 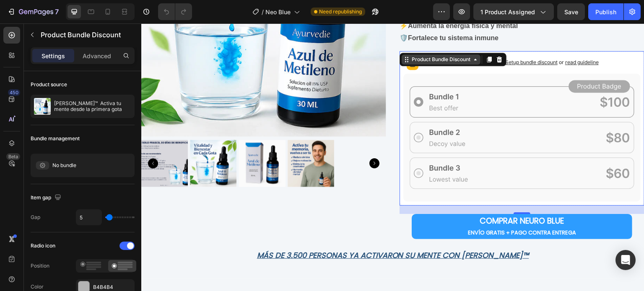 What do you see at coordinates (12, 140) in the screenshot?
I see `button: Carousel Back Arrow` at bounding box center [12, 140].